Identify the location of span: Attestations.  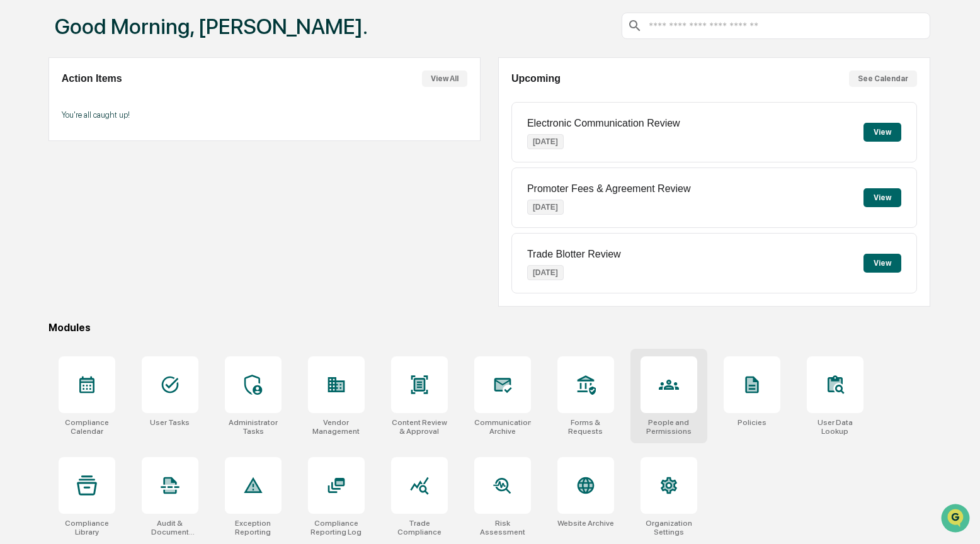
(130, 165).